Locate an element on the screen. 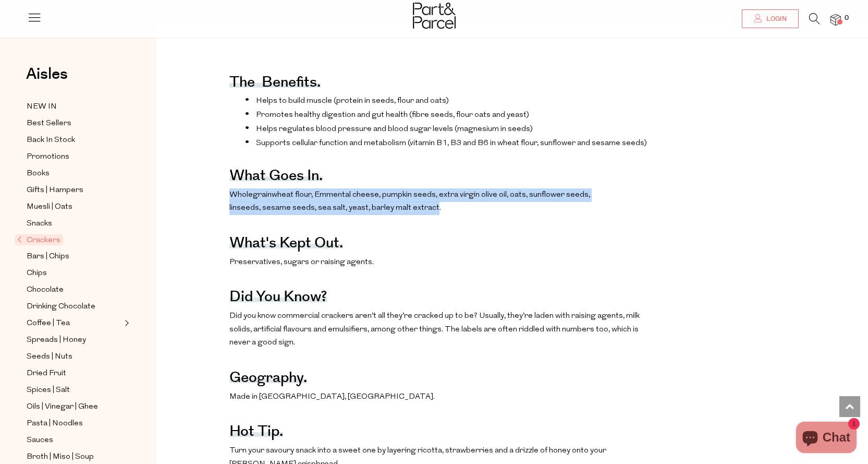 The image size is (868, 464). button: Expand/Collapse Coffee | Tea is located at coordinates (126, 323).